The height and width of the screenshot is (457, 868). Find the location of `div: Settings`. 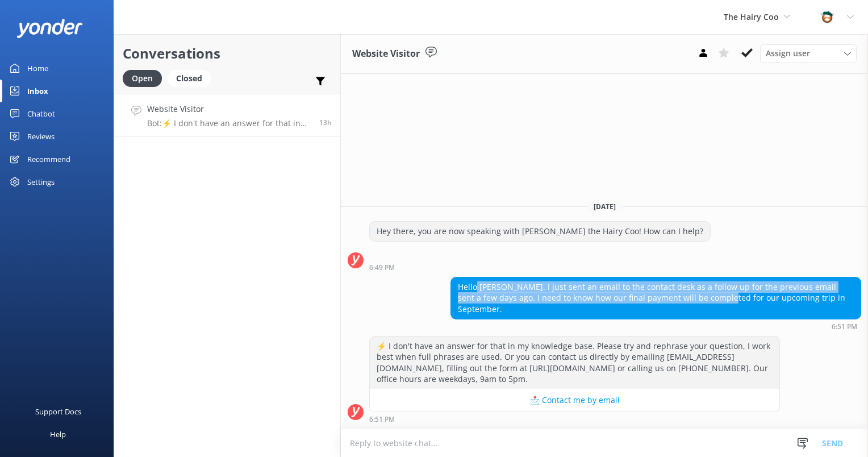

div: Settings is located at coordinates (41, 182).